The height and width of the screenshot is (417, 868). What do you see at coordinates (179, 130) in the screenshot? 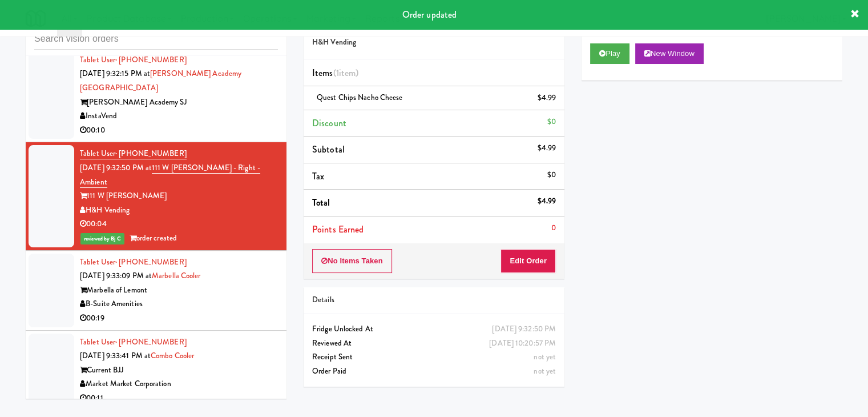
I see `div: 00:10` at bounding box center [179, 130].